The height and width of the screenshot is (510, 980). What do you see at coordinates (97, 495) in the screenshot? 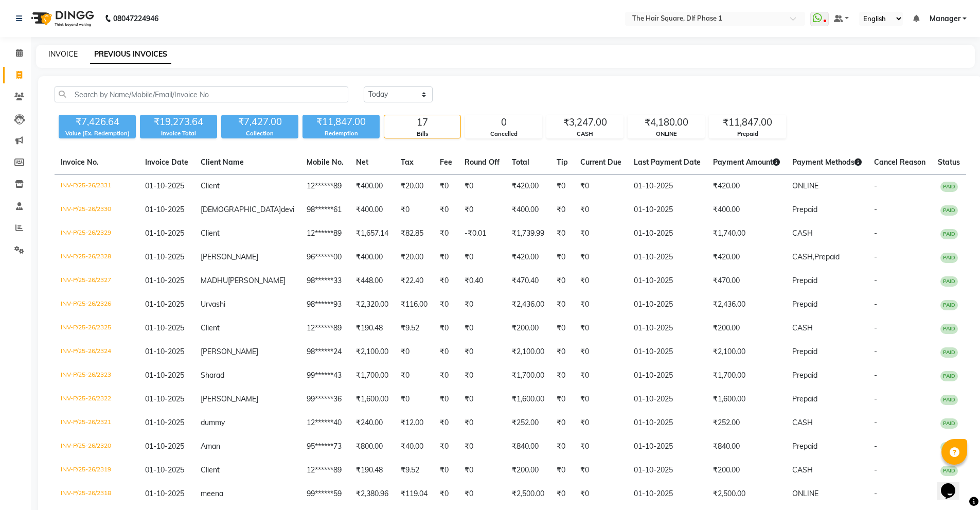
I see `td: INV-P/25-26/2318` at bounding box center [97, 495].